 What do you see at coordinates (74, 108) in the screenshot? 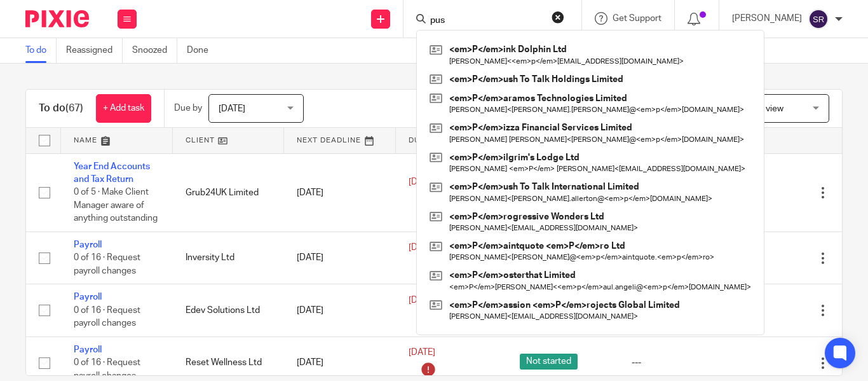
I see `span: (67)` at bounding box center [74, 108].